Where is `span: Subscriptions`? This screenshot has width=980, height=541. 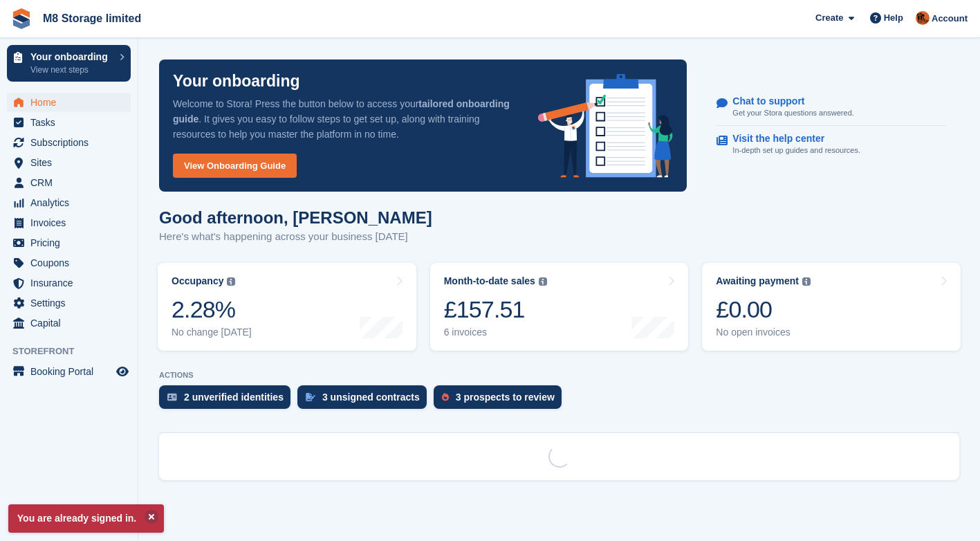 span: Subscriptions is located at coordinates (72, 143).